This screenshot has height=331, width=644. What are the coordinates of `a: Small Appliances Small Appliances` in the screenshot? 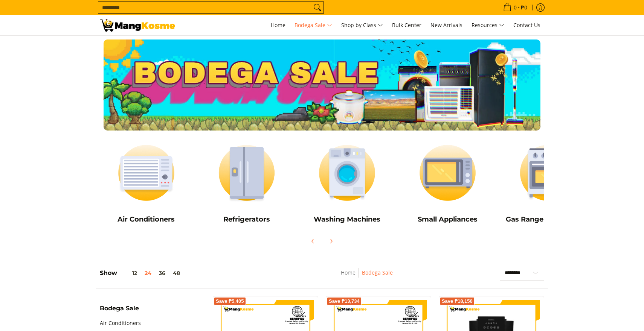 It's located at (448, 184).